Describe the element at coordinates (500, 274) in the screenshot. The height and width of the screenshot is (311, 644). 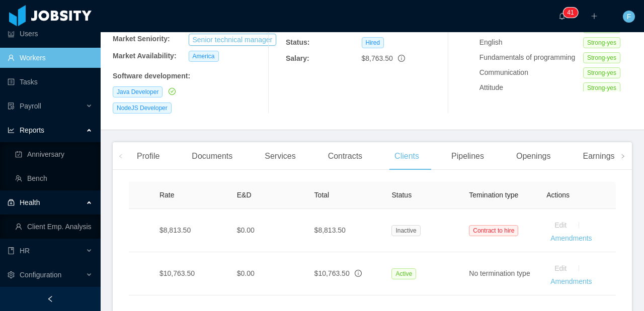
I see `td: No termination type` at that location.